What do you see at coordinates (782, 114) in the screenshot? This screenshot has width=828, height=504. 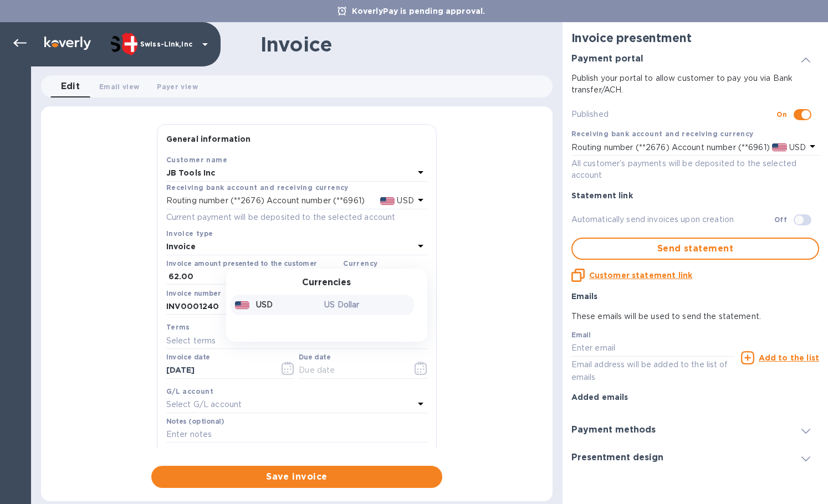 I see `b: On` at bounding box center [782, 114].